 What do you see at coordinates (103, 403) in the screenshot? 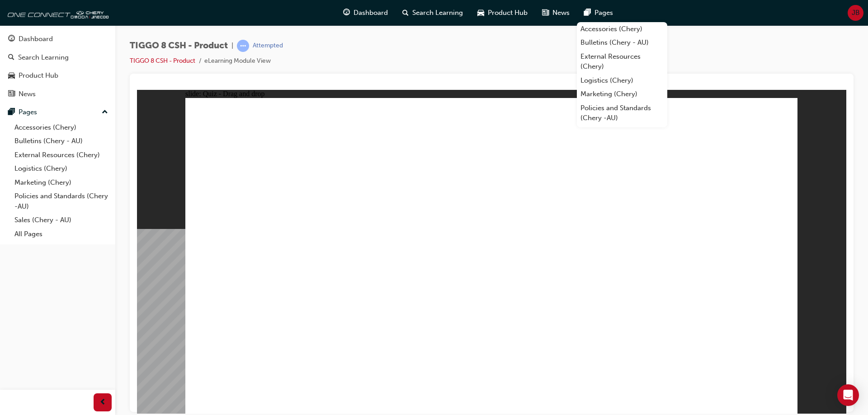
I see `span: prev-icon` at bounding box center [103, 403].